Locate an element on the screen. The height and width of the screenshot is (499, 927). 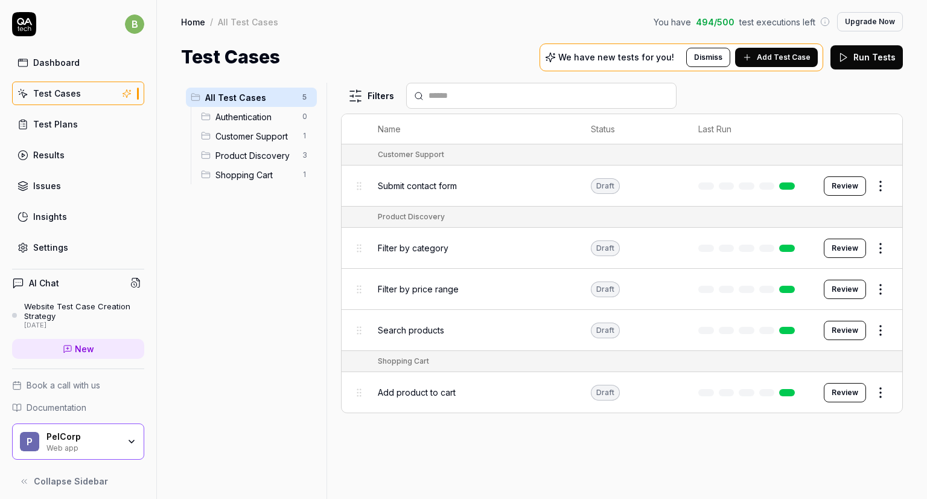
button: PPelCorpWeb app is located at coordinates (78, 441).